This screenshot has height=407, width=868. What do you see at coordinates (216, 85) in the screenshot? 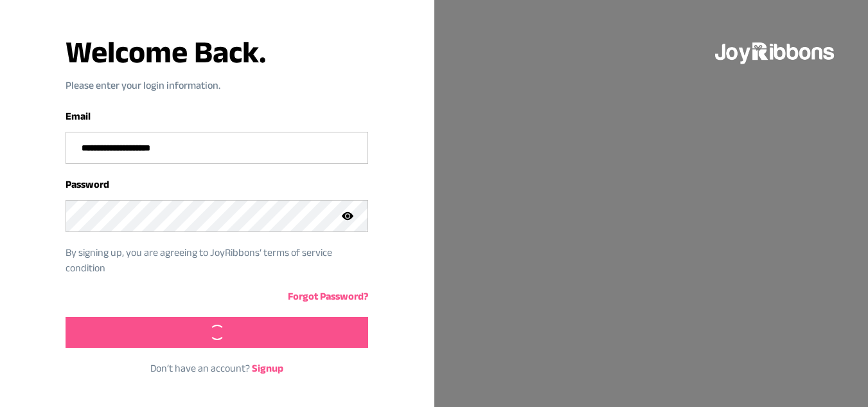
I see `p: Please enter your login information.` at bounding box center [216, 85].